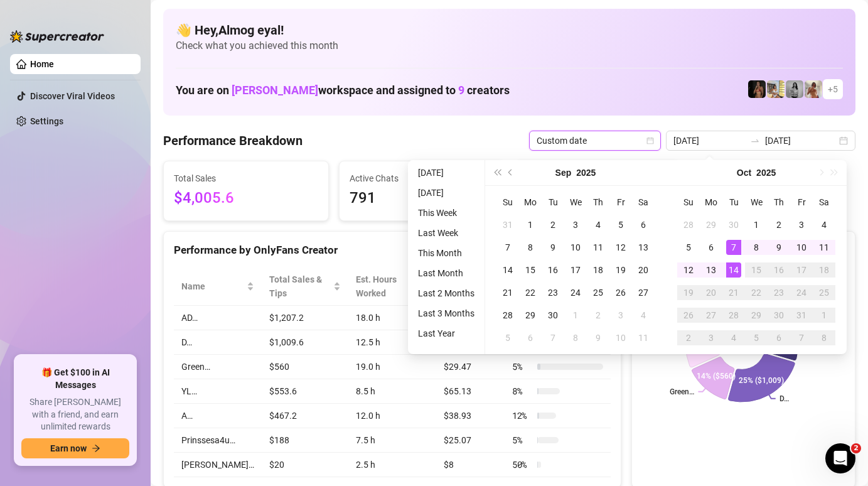  I want to click on td: 2025-10-12, so click(689, 270).